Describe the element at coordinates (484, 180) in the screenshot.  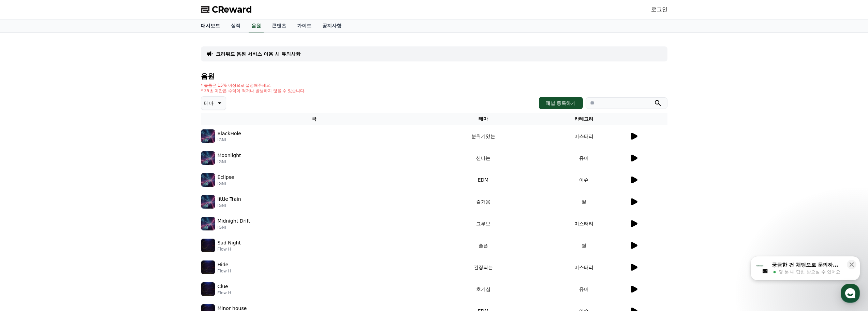
I see `td: EDM` at that location.